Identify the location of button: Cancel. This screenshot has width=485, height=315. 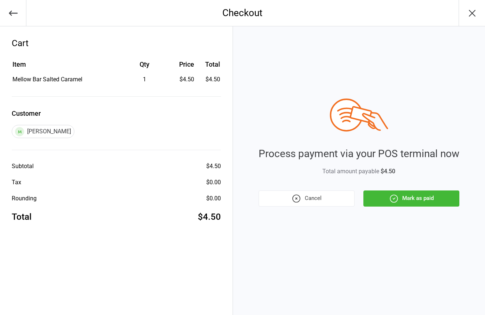
(307, 199).